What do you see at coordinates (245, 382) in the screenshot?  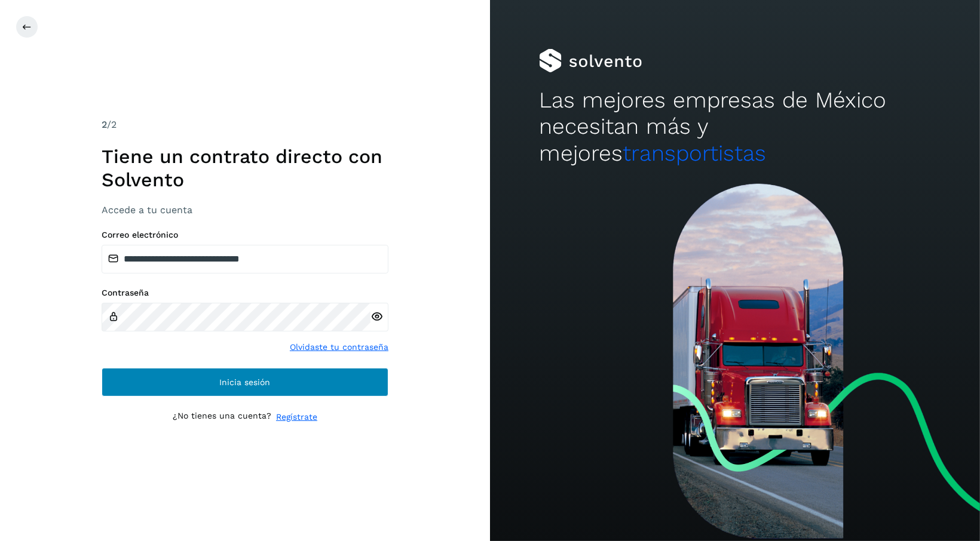 I see `span: Inicia sesión` at bounding box center [245, 382].